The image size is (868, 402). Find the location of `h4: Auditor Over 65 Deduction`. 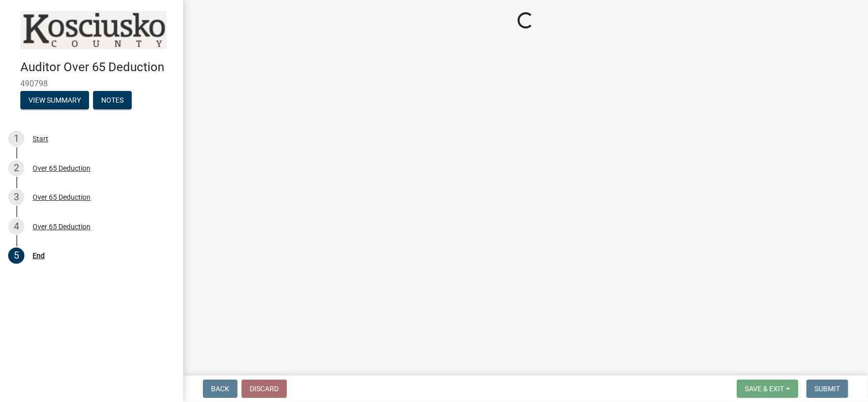

h4: Auditor Over 65 Deduction is located at coordinates (98, 67).